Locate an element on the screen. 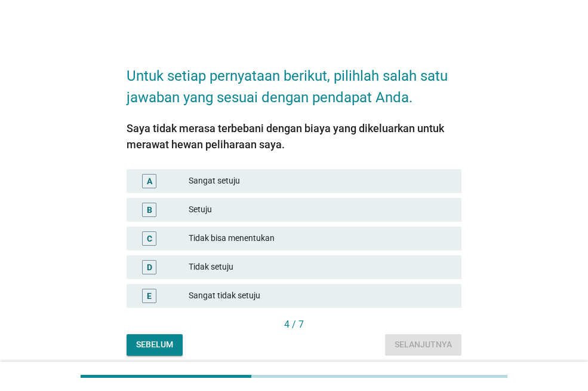 The image size is (588, 391). div: 4 / 7 is located at coordinates (294, 324).